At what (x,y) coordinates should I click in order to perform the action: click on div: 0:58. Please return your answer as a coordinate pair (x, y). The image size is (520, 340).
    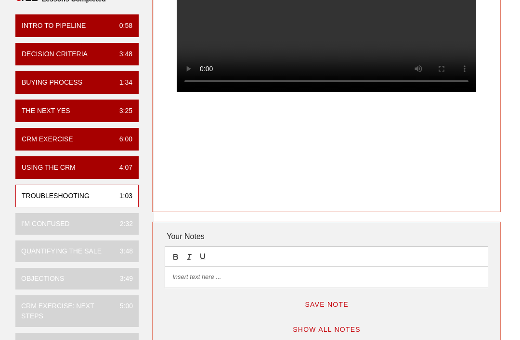
    Looking at the image, I should click on (122, 25).